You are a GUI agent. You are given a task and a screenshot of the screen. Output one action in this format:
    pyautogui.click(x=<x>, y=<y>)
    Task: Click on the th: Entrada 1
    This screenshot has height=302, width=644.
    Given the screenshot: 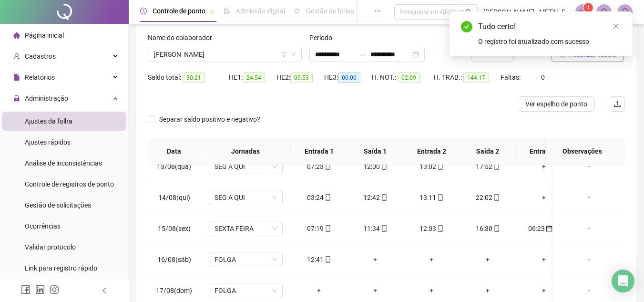 What is the action you would take?
    pyautogui.click(x=319, y=151)
    